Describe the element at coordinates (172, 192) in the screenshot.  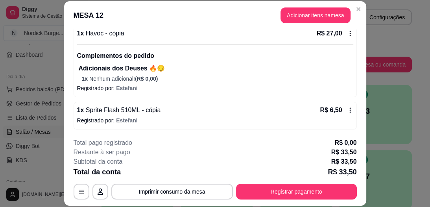
I see `button: Imprimir consumo da mesa` at that location.